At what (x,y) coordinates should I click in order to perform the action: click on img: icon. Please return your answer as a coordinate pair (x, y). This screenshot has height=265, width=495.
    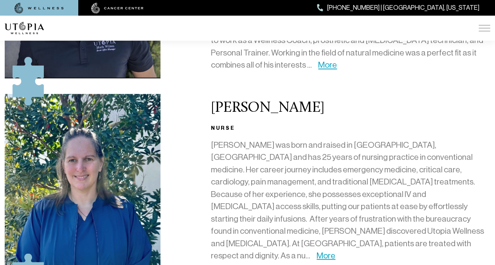
    Looking at the image, I should click on (28, 81).